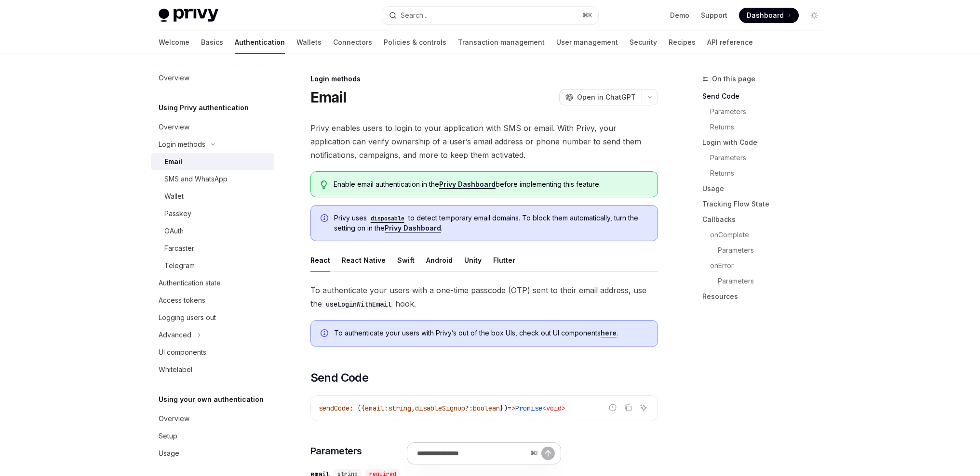 The height and width of the screenshot is (476, 980). What do you see at coordinates (766, 96) in the screenshot?
I see `a: Send Code` at bounding box center [766, 96].